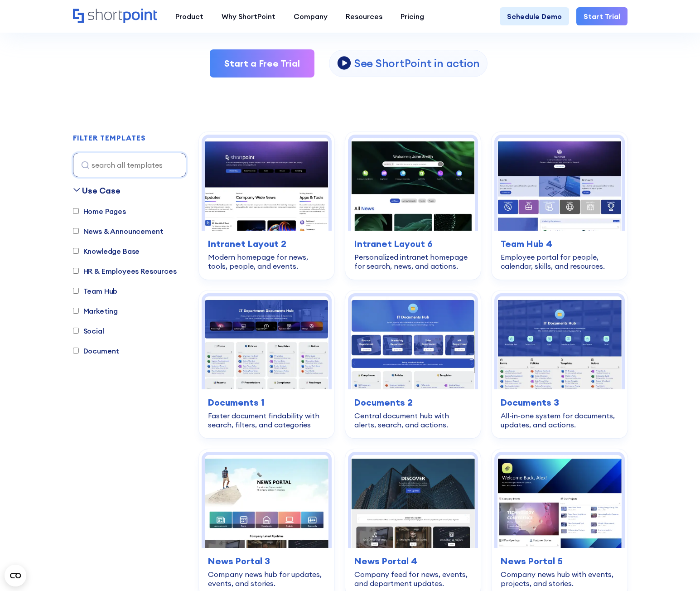 This screenshot has height=591, width=700. I want to click on div: Use Case, so click(101, 190).